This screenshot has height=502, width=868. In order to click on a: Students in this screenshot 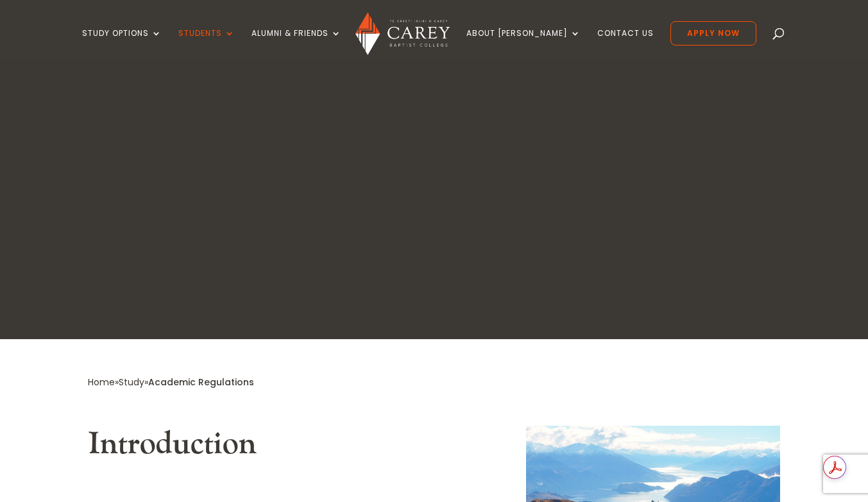, I will do `click(207, 44)`.